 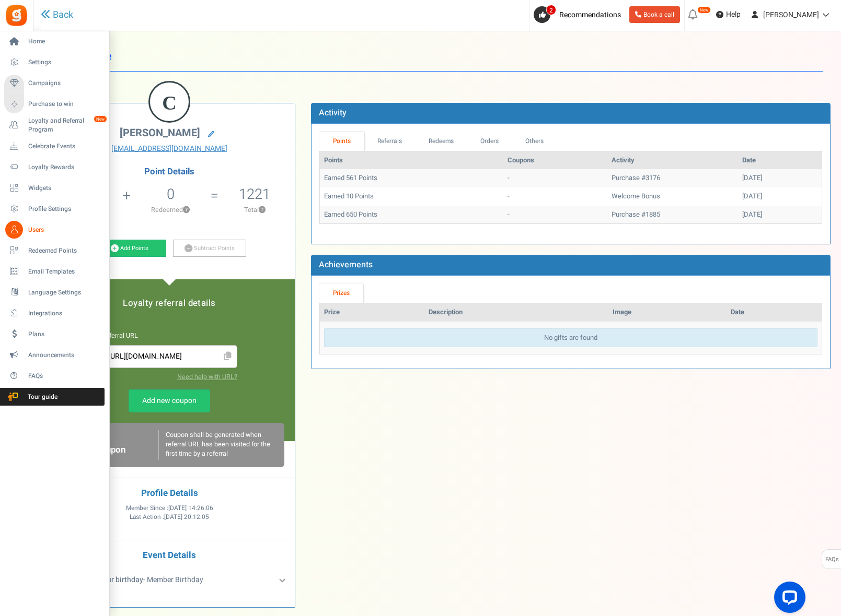 What do you see at coordinates (65, 313) in the screenshot?
I see `span: Integrations` at bounding box center [65, 313].